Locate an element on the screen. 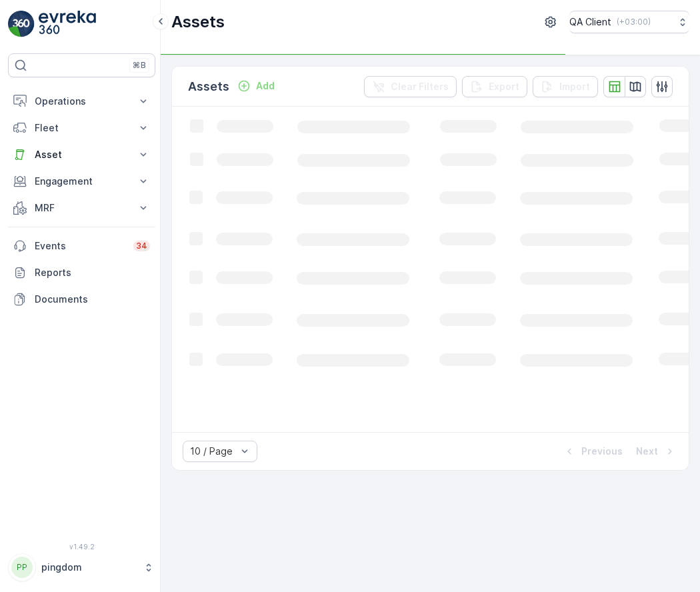 Image resolution: width=700 pixels, height=592 pixels. button: Next is located at coordinates (655, 451).